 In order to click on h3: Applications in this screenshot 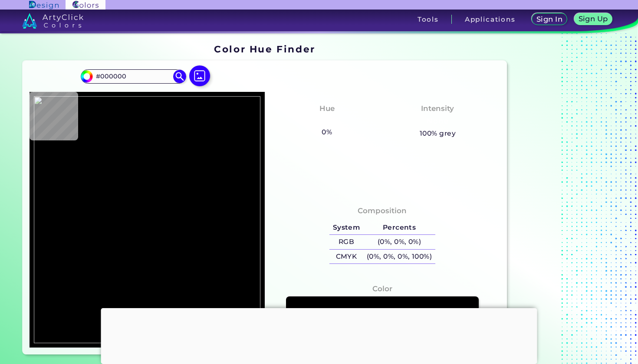, I will do `click(490, 19)`.